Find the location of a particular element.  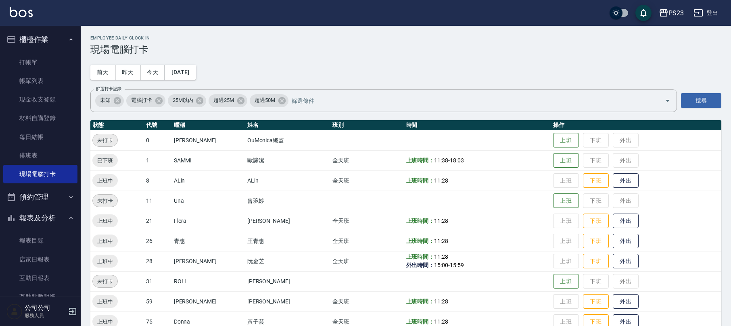

td: 28 is located at coordinates (158, 261).